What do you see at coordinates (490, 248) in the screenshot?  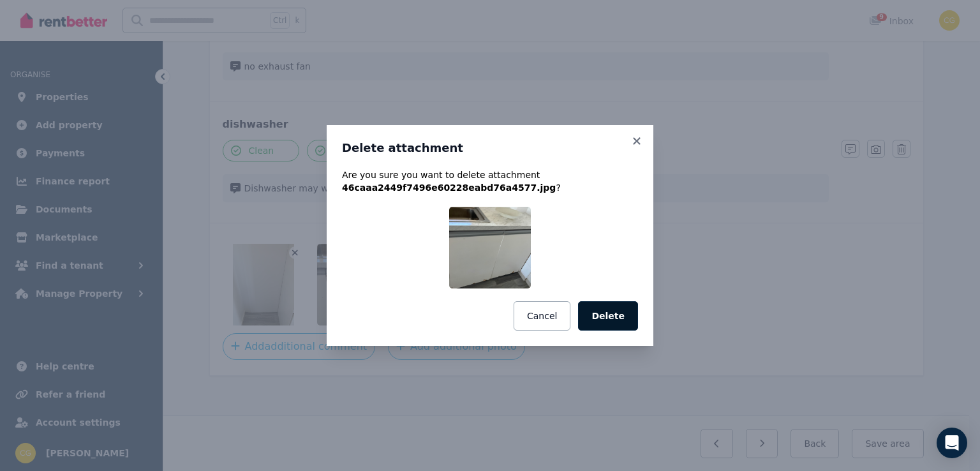 I see `img: 46caaa2449f7496e60228eabd76a4577.jpg` at bounding box center [490, 248].